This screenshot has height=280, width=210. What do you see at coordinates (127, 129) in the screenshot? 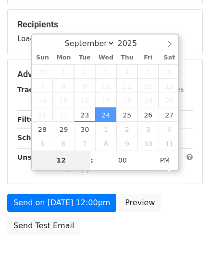
I see `span: October 2, 2025` at bounding box center [127, 129].